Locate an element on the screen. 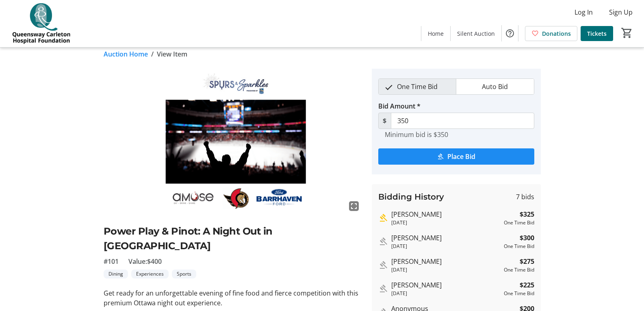  button: Place Bid is located at coordinates (456, 156).